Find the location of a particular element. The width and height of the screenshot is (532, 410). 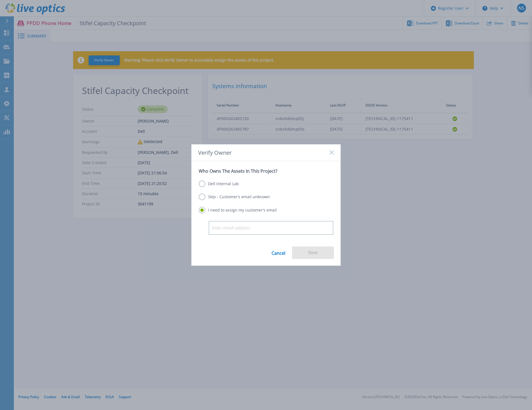

a: Cancel is located at coordinates (279, 253).